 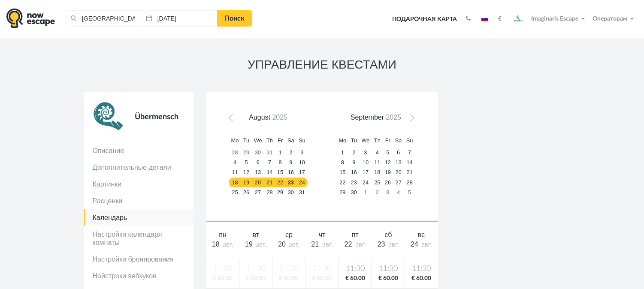 What do you see at coordinates (367, 117) in the screenshot?
I see `span: September` at bounding box center [367, 117].